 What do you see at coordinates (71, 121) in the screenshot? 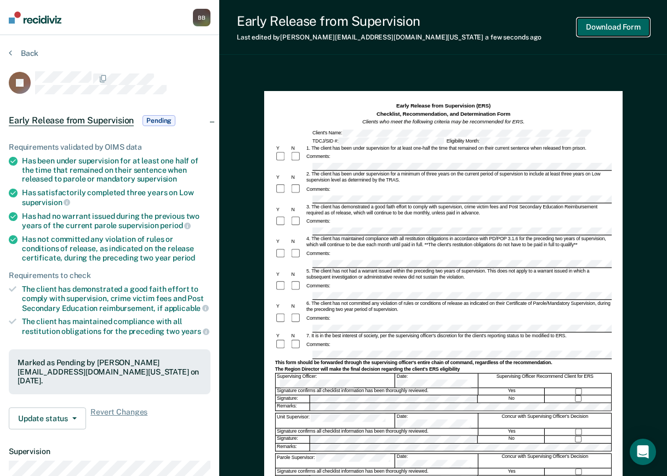
I see `span: Early Release from Supervision` at bounding box center [71, 121].